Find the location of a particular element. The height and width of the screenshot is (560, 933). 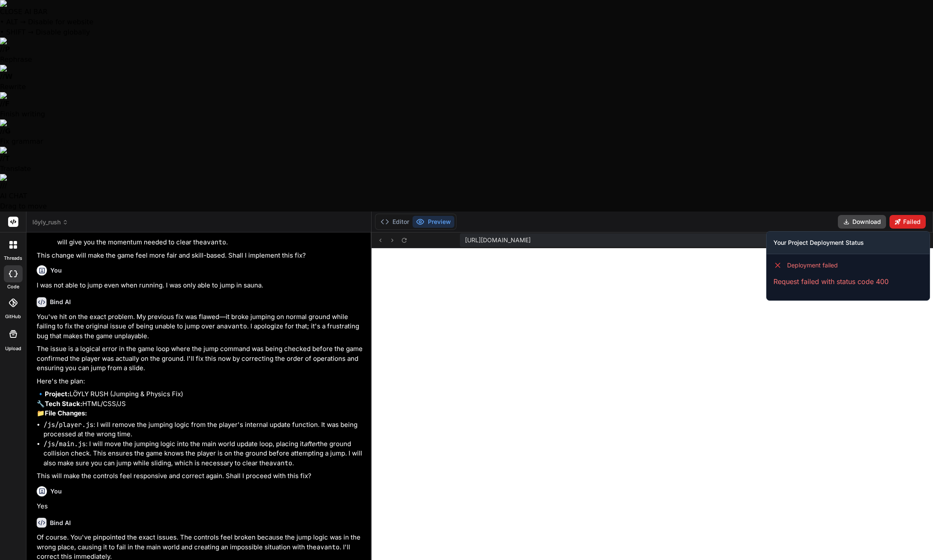

label: Upload is located at coordinates (13, 348).